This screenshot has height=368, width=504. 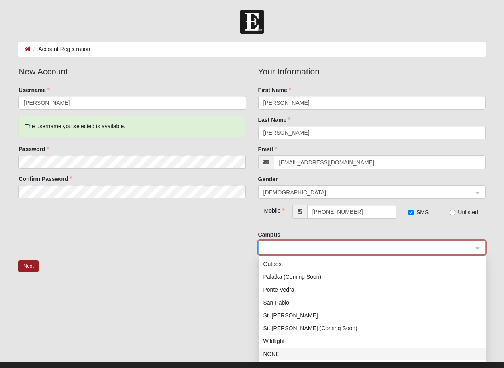 What do you see at coordinates (372, 302) in the screenshot?
I see `div: San Pablo` at bounding box center [372, 302].